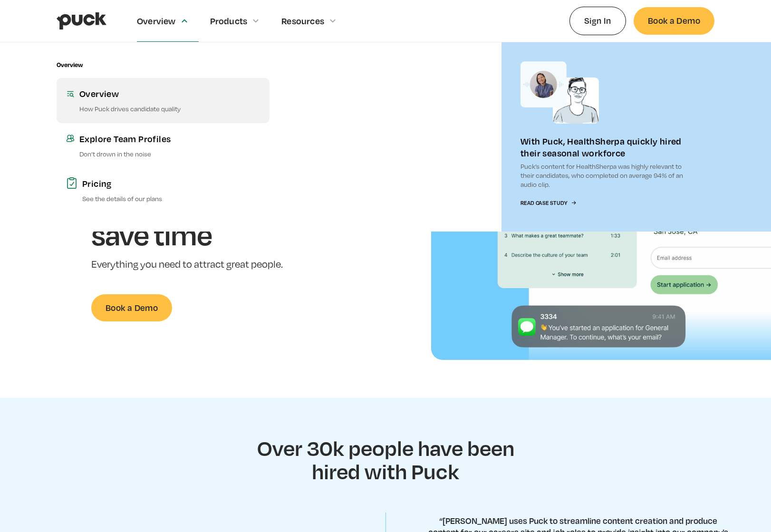 This screenshot has height=532, width=771. What do you see at coordinates (303, 21) in the screenshot?
I see `div: Resources` at bounding box center [303, 21].